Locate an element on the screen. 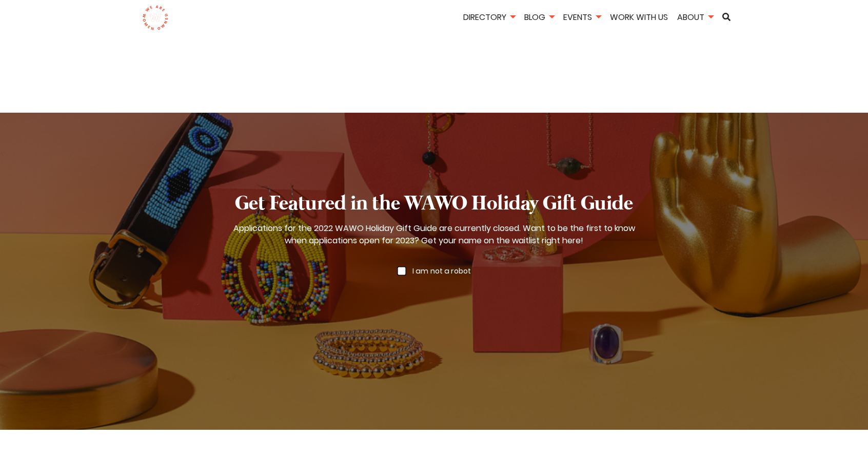 This screenshot has height=460, width=868. li: Directory is located at coordinates (489, 18).